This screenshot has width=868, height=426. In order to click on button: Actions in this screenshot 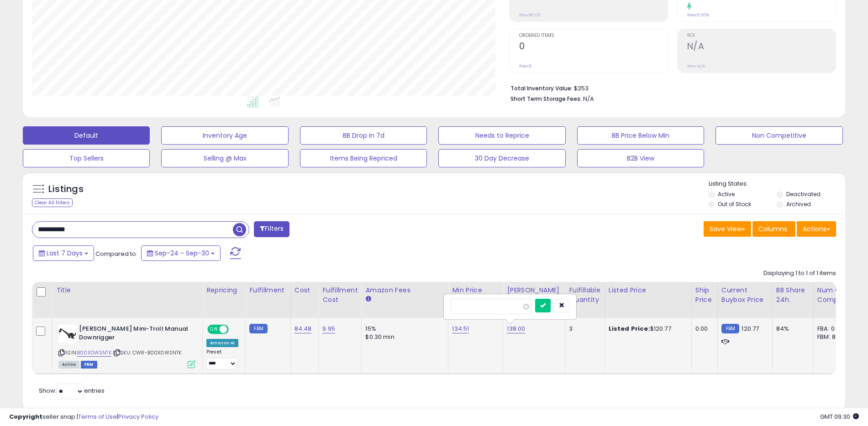, I will do `click(816, 229)`.